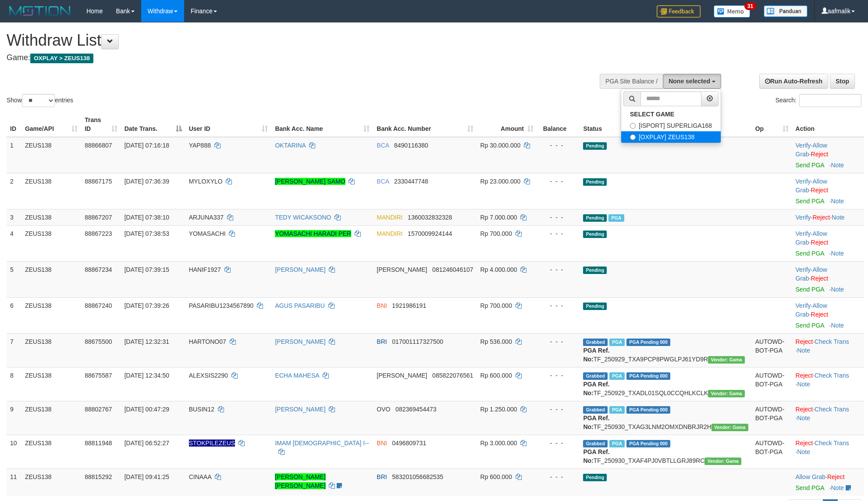 Image resolution: width=868 pixels, height=501 pixels. Describe the element at coordinates (14, 155) in the screenshot. I see `td: 1` at that location.